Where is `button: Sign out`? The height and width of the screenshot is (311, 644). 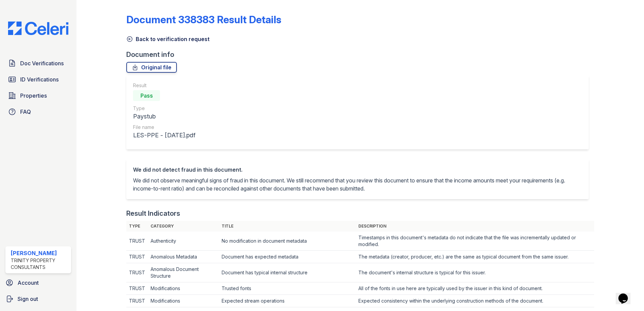 button: Sign out is located at coordinates (38, 299).